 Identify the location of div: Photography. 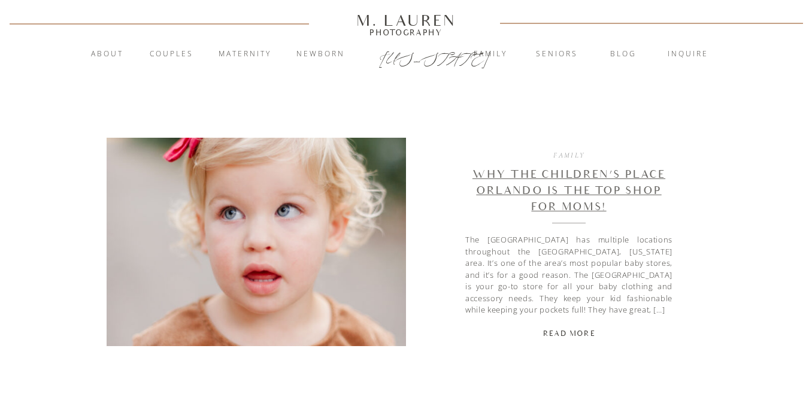
(406, 32).